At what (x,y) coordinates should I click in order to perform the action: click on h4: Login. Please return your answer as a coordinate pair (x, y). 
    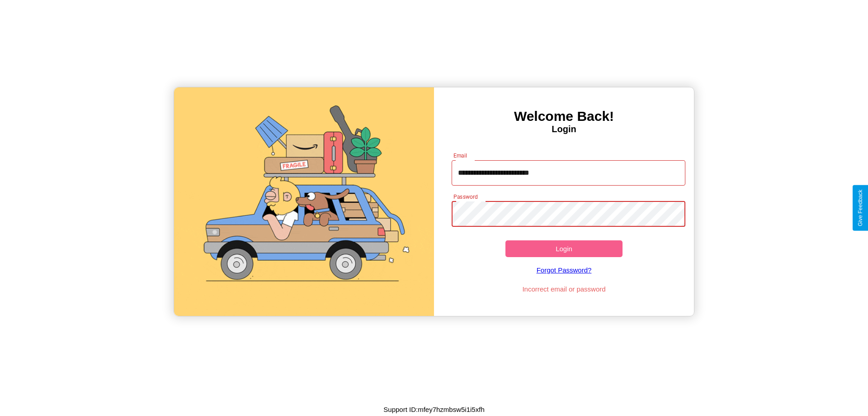
    Looking at the image, I should click on (563, 129).